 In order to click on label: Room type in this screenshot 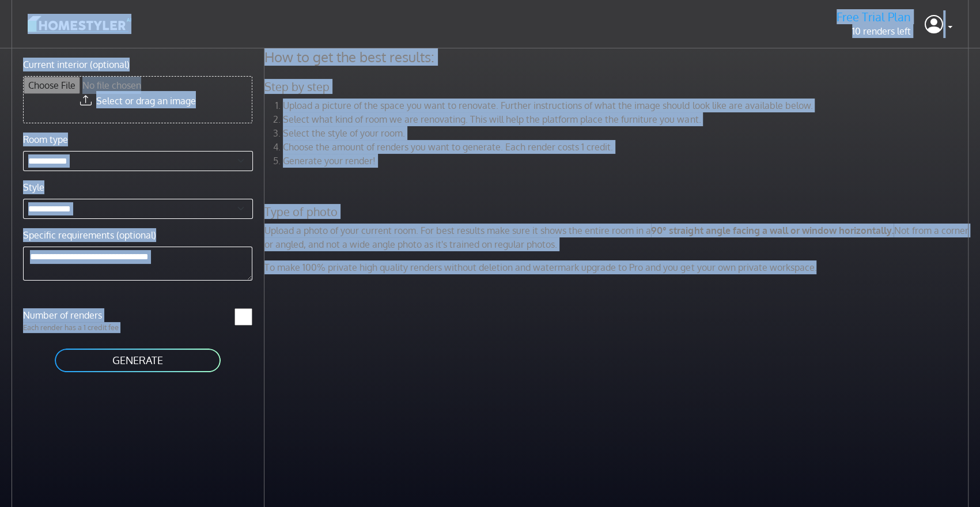, I will do `click(46, 139)`.